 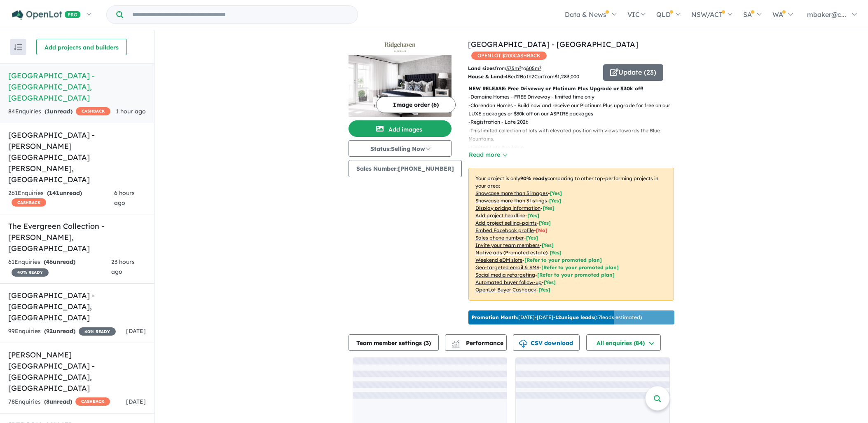 I want to click on span: to, so click(x=531, y=68).